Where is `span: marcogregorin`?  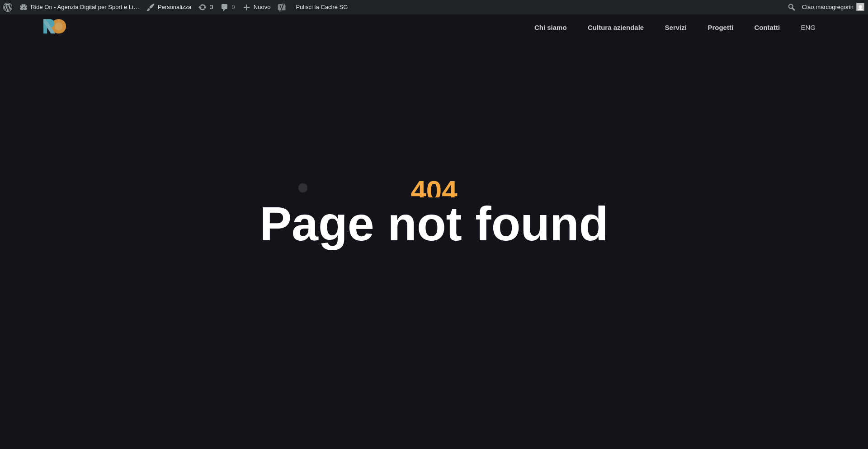 span: marcogregorin is located at coordinates (835, 7).